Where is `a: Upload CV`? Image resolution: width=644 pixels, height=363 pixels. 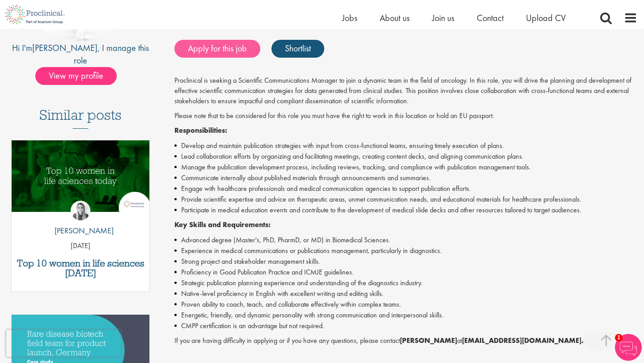 a: Upload CV is located at coordinates (546, 18).